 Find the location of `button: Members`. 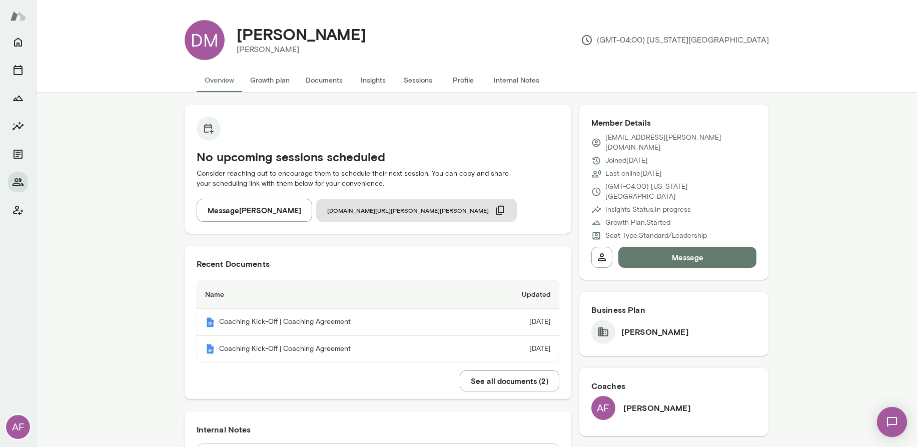

button: Members is located at coordinates (18, 182).